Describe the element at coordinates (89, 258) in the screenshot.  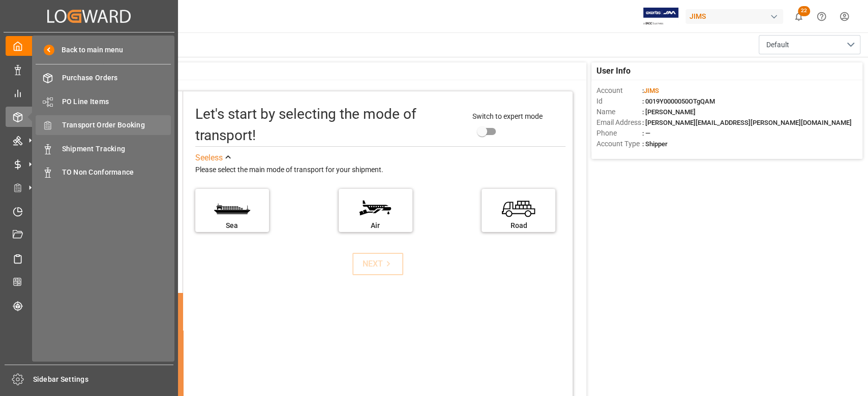
I see `a: Sailing Schedules` at that location.